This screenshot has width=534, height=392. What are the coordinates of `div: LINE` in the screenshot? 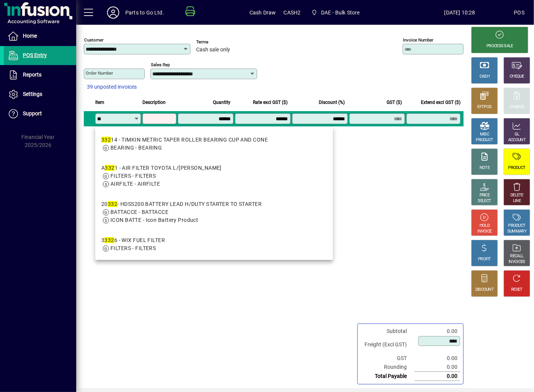 It's located at (517, 201).